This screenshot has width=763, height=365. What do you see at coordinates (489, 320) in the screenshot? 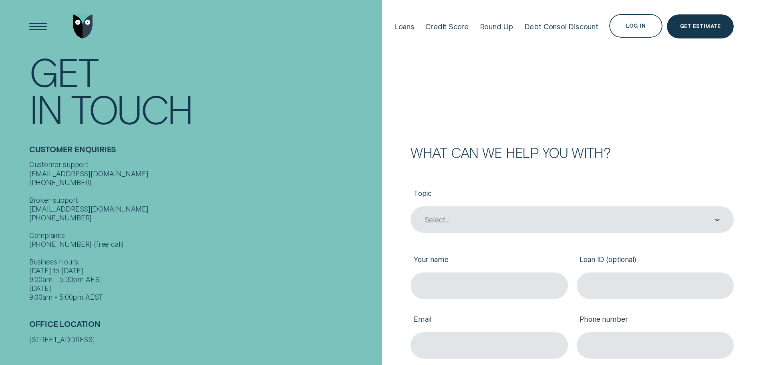
I see `label: Email` at bounding box center [489, 320].